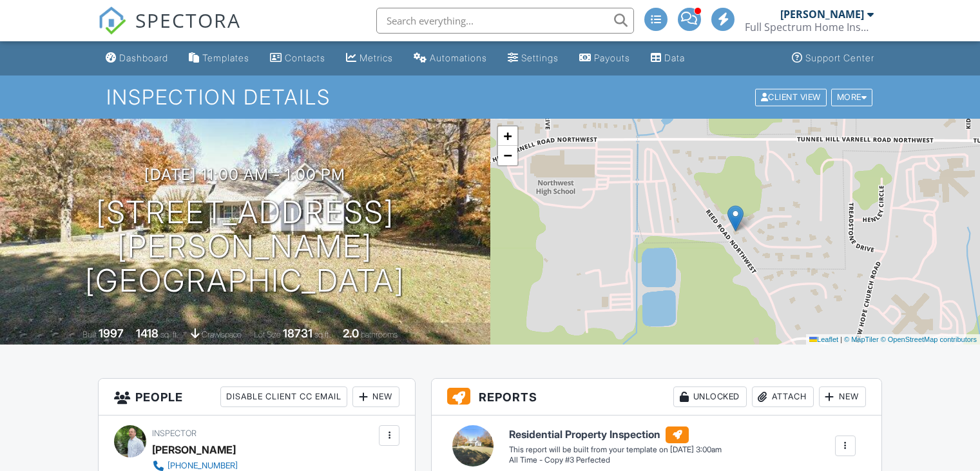 Image resolution: width=980 pixels, height=471 pixels. What do you see at coordinates (508, 136) in the screenshot?
I see `a: Zoom in` at bounding box center [508, 136].